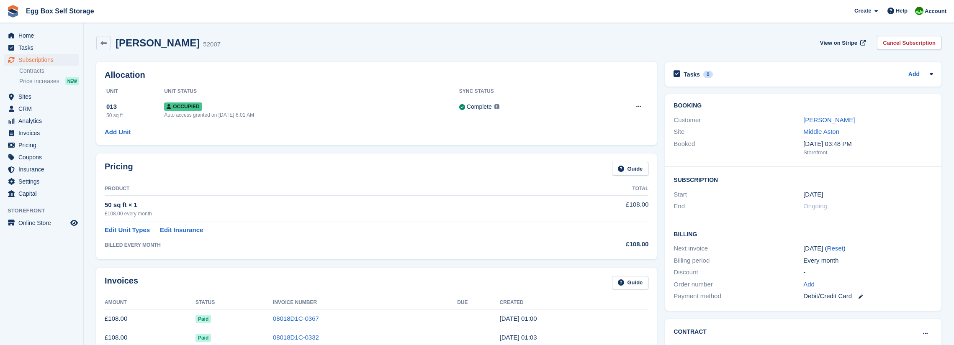 The height and width of the screenshot is (345, 954). What do you see at coordinates (803, 106) in the screenshot?
I see `h2: Booking` at bounding box center [803, 106].